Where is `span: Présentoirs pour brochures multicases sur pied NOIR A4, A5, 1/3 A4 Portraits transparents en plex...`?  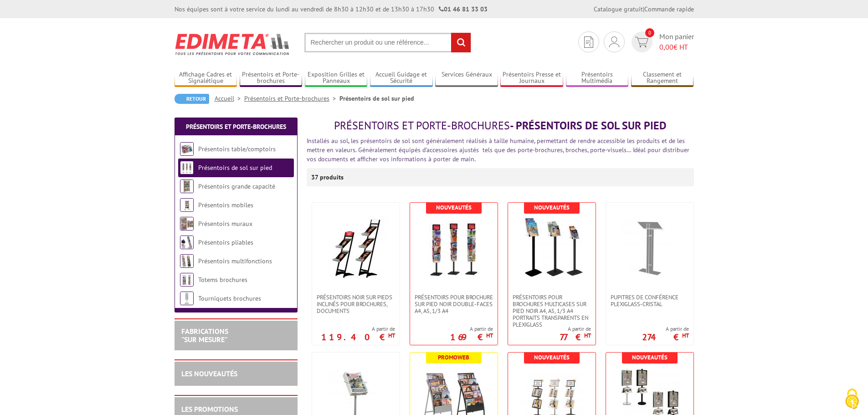
span: Présentoirs pour brochures multicases sur pied NOIR A4, A5, 1/3 A4 Portraits transparents en plex... is located at coordinates (551, 311).